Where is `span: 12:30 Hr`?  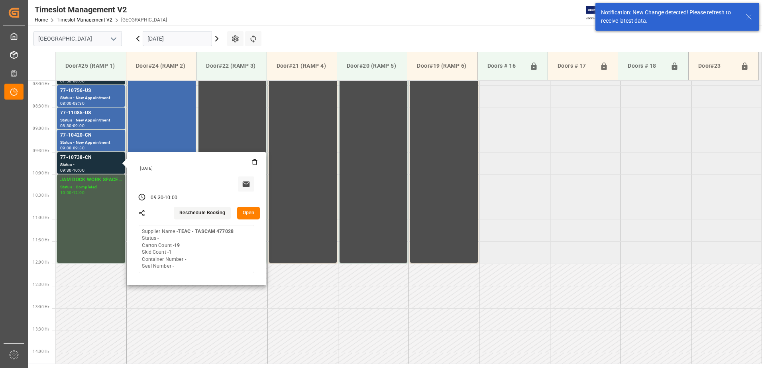 span: 12:30 Hr is located at coordinates (41, 285).